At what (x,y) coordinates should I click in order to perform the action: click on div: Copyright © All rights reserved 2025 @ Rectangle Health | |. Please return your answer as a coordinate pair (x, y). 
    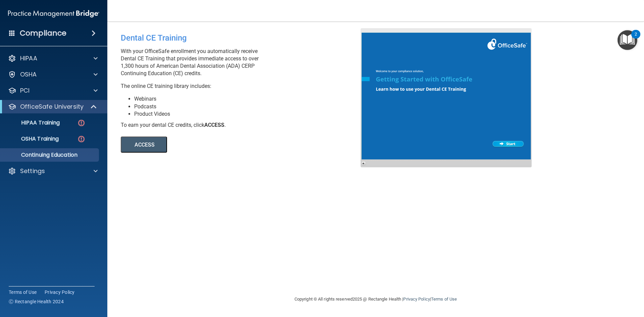
    Looking at the image, I should click on (376, 299).